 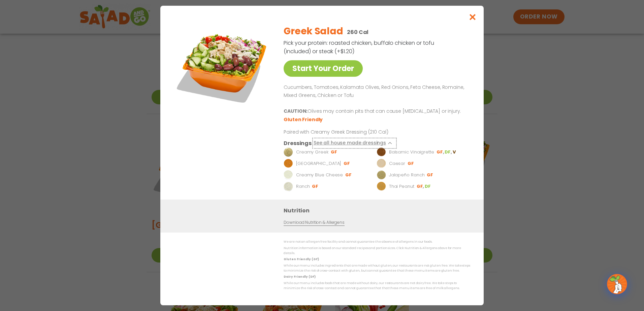 I want to click on p: Creamy Greek, so click(x=312, y=152).